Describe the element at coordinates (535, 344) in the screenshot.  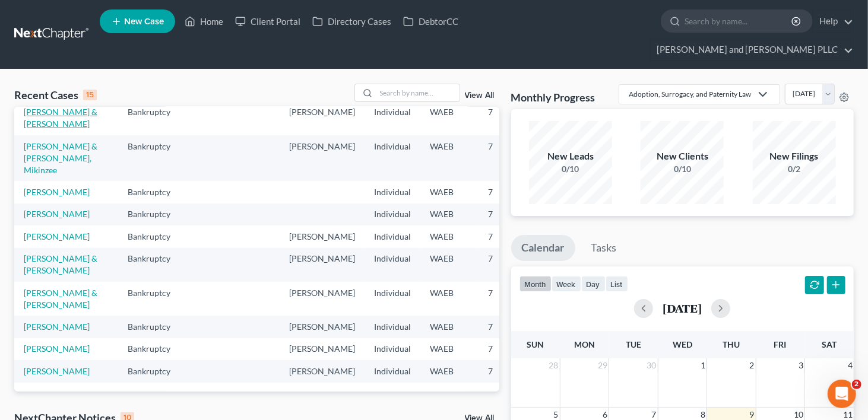
I see `span: Sun` at that location.